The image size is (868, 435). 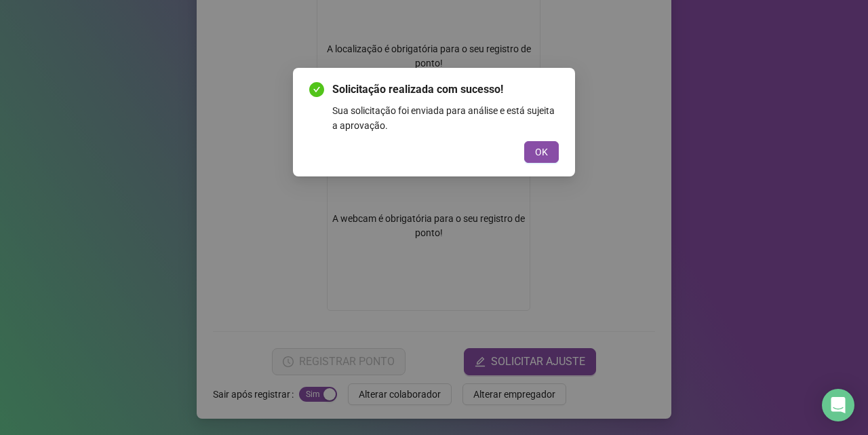 What do you see at coordinates (540, 152) in the screenshot?
I see `button: OK` at bounding box center [540, 152].